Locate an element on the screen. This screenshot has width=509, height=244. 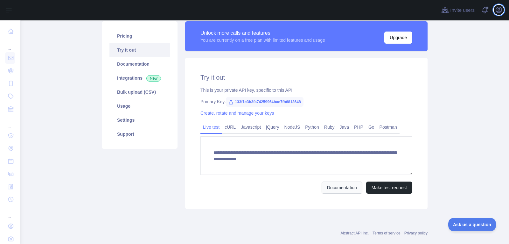
a: Bulk upload (CSV) is located at coordinates (140, 92).